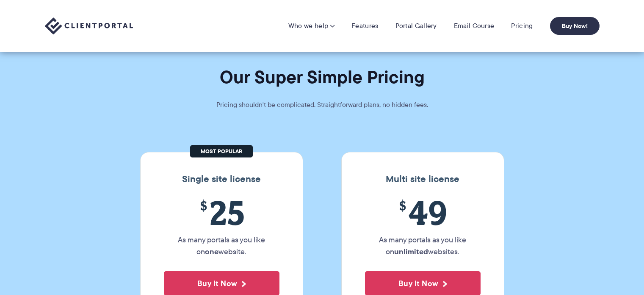 This screenshot has width=644, height=295. What do you see at coordinates (474, 26) in the screenshot?
I see `a: Email Course` at bounding box center [474, 26].